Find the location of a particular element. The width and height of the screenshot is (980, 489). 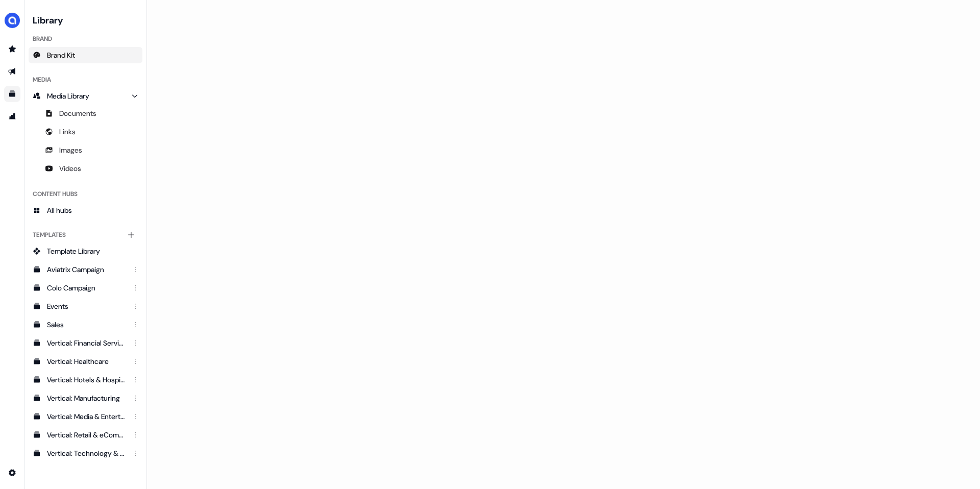

span: Template Library is located at coordinates (74, 251).